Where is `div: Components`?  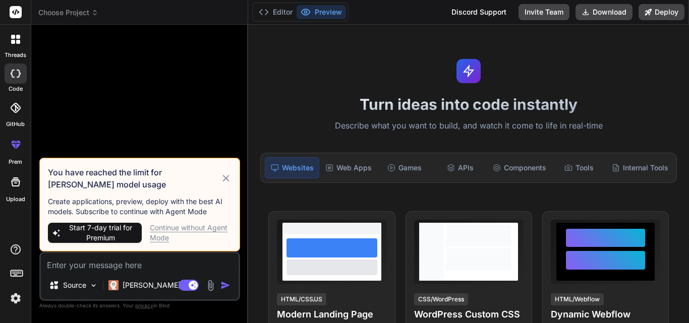
div: Components is located at coordinates (520, 168).